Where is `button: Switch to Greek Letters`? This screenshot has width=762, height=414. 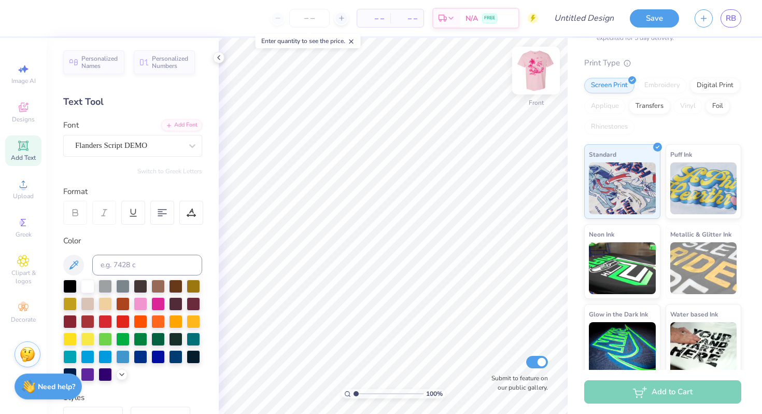
button: Switch to Greek Letters is located at coordinates (169, 171).